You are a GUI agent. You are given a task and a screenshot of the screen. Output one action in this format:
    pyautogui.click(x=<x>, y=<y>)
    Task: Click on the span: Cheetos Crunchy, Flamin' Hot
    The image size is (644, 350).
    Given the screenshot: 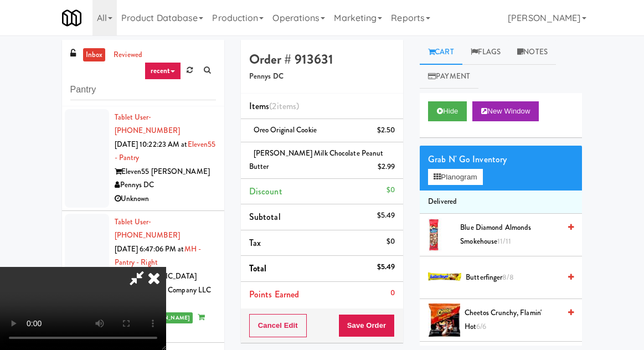 What is the action you would take?
    pyautogui.click(x=512, y=319)
    